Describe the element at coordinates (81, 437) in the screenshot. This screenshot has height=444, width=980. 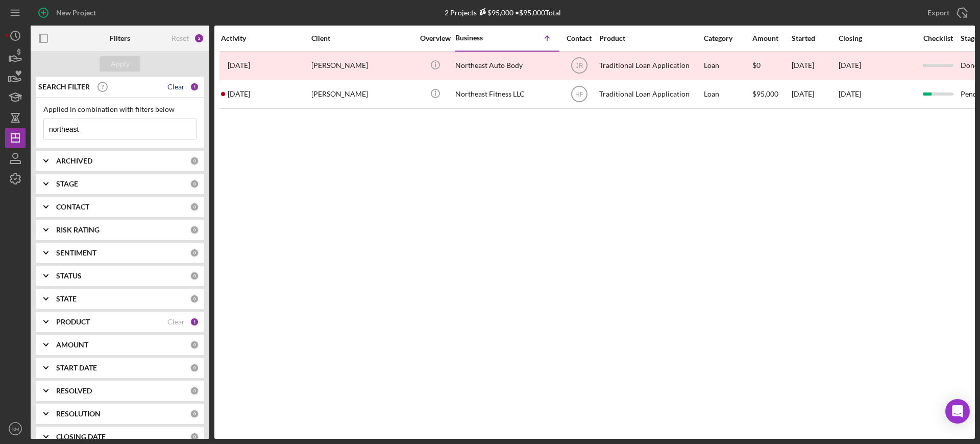
I see `b: CLOSING DATE` at that location.